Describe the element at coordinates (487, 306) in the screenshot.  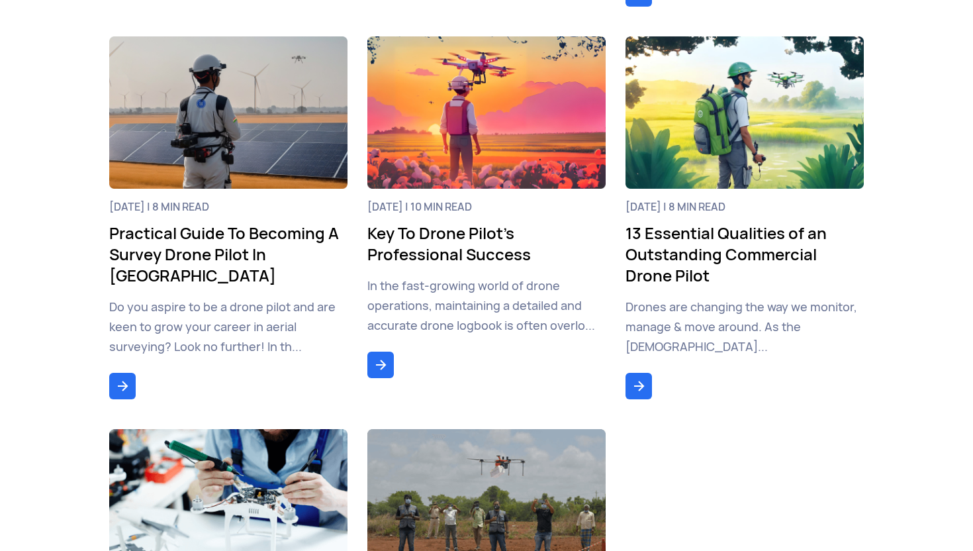
I see `p: In the fast-growing world of drone operations, maintaining a detailed and accurate drone logbook ...` at that location.